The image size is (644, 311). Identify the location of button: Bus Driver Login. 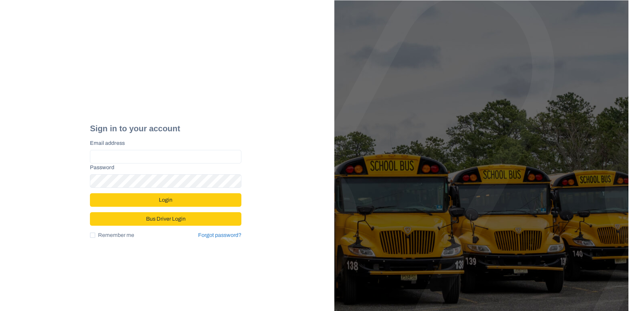
(165, 219).